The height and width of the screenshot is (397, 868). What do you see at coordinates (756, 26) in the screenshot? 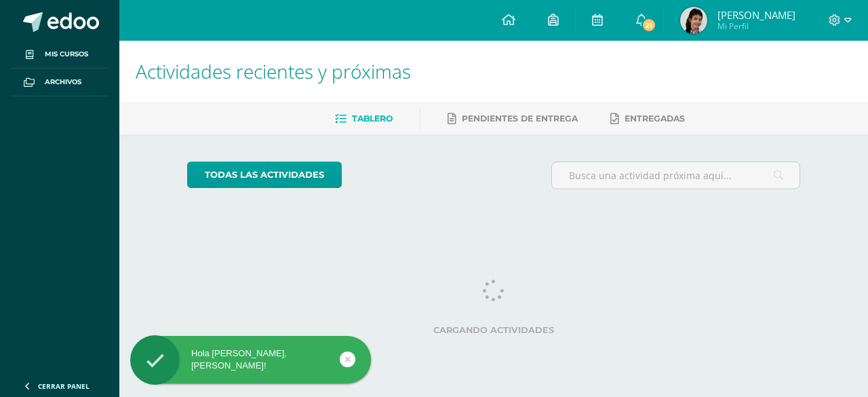
I see `span: Mi Perfil` at bounding box center [756, 26].